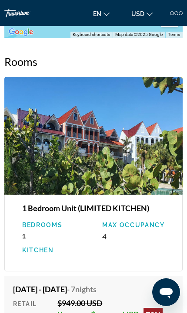  I want to click on p: Kitchen, so click(58, 250).